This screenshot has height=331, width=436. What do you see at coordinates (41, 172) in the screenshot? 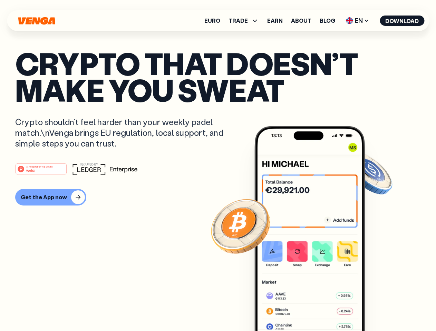
I see `a: #1 PRODUCT OF THE MONTHWeb3` at bounding box center [41, 172].